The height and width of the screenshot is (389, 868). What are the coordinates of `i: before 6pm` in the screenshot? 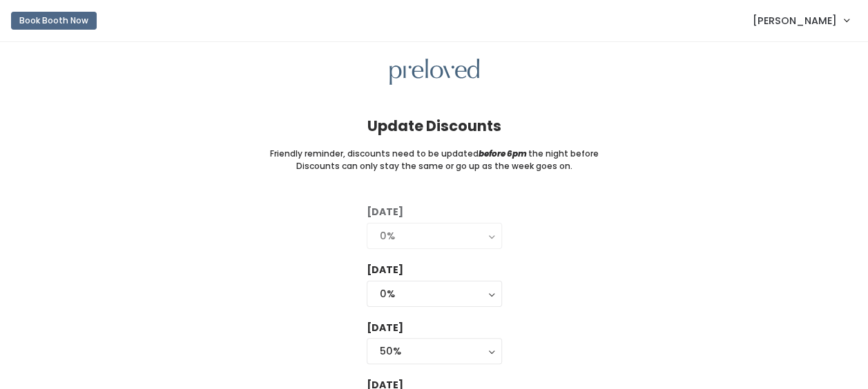 It's located at (503, 153).